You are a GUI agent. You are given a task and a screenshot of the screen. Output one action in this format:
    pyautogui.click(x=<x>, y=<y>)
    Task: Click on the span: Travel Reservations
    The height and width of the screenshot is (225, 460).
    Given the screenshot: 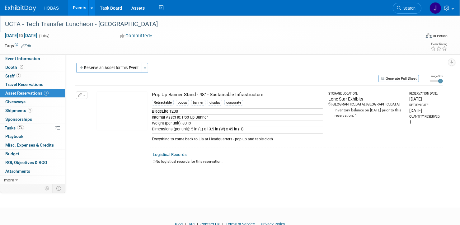 What is the action you would take?
    pyautogui.click(x=24, y=84)
    